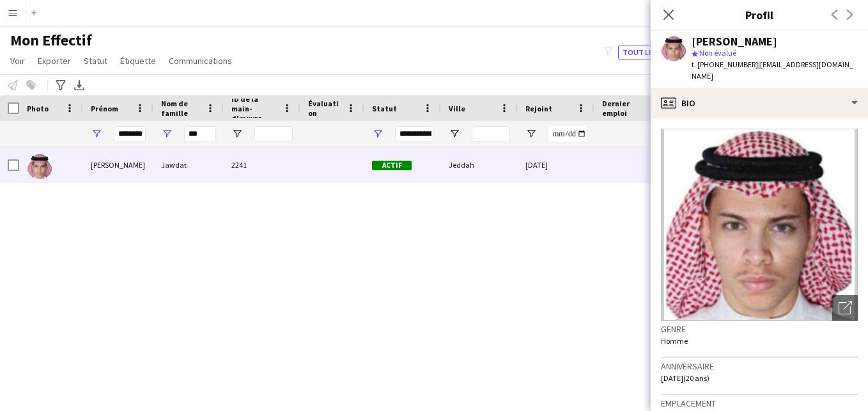 The height and width of the screenshot is (411, 868). Describe the element at coordinates (675, 341) in the screenshot. I see `span: Homme` at that location.